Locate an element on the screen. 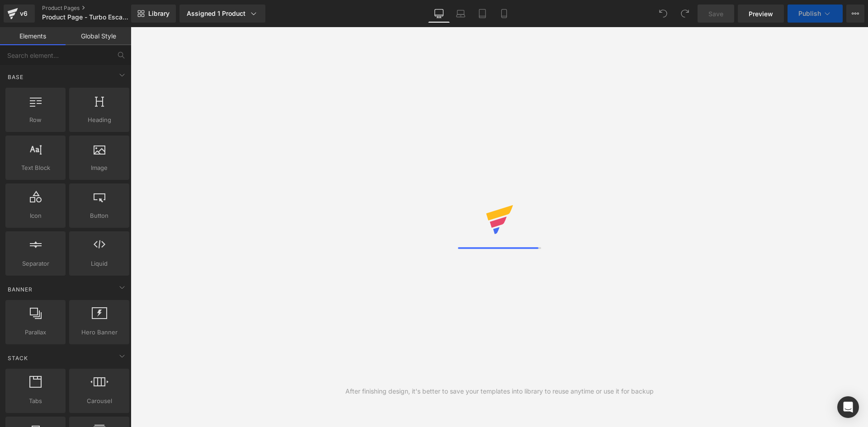 The image size is (868, 427). a: Laptop is located at coordinates (461, 13).